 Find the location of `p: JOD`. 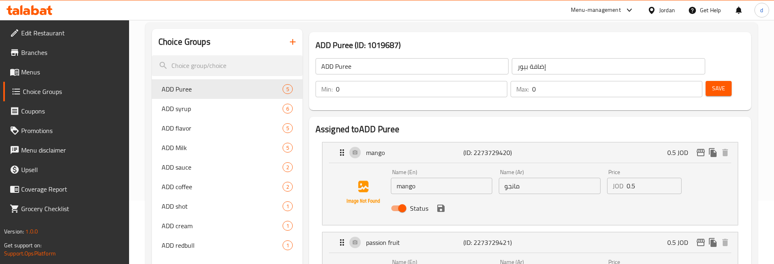

p: JOD is located at coordinates (618, 186).